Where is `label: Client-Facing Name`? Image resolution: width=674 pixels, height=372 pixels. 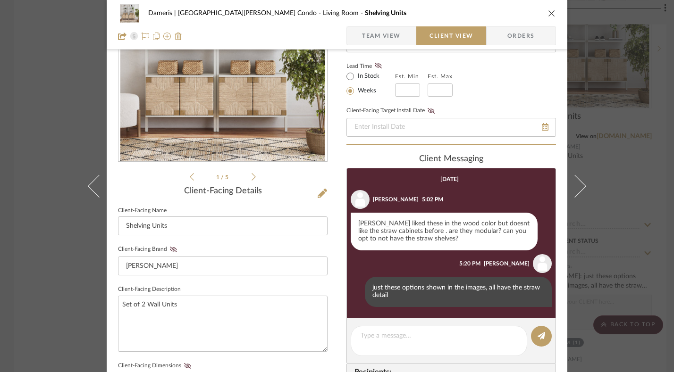 label: Client-Facing Name is located at coordinates (142, 211).